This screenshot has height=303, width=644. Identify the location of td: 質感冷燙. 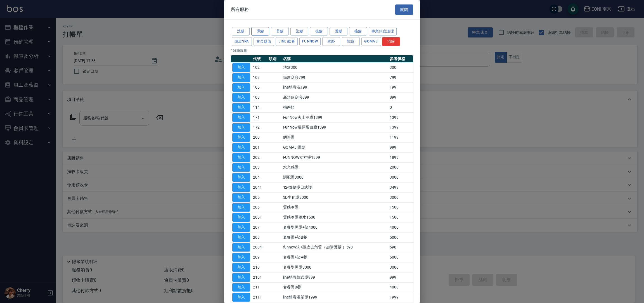
(335, 208).